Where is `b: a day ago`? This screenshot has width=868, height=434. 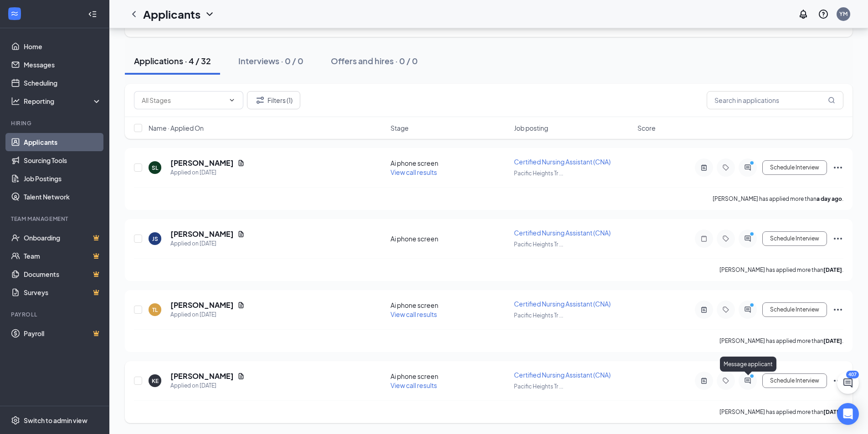 b: a day ago is located at coordinates (829, 198).